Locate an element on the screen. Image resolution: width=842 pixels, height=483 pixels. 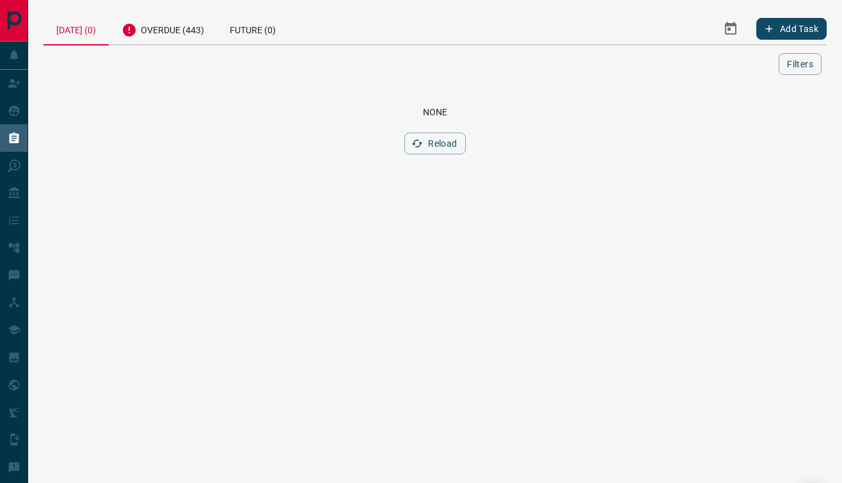
div: Overdue (443) is located at coordinates (163, 28).